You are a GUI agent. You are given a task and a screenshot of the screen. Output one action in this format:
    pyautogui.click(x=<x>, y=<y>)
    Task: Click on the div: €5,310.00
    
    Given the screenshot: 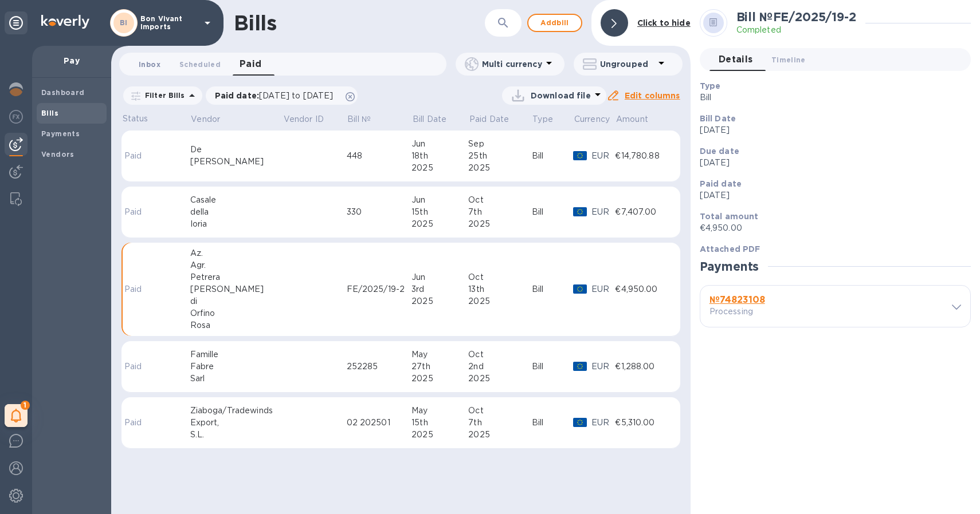 What is the action you would take?
    pyautogui.click(x=641, y=423)
    